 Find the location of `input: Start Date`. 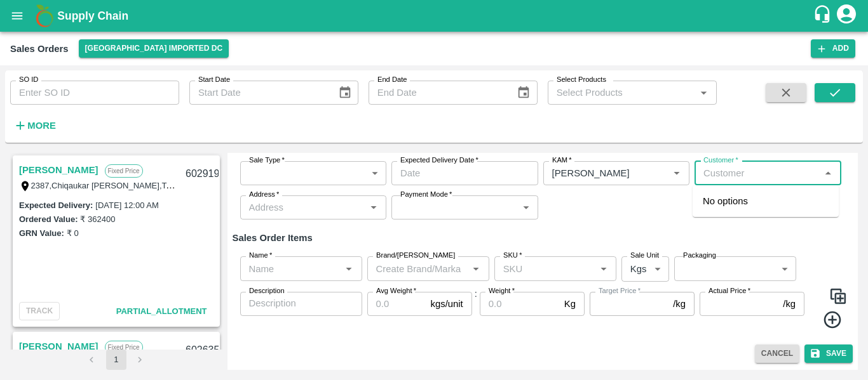

input: Start Date is located at coordinates (258, 93).